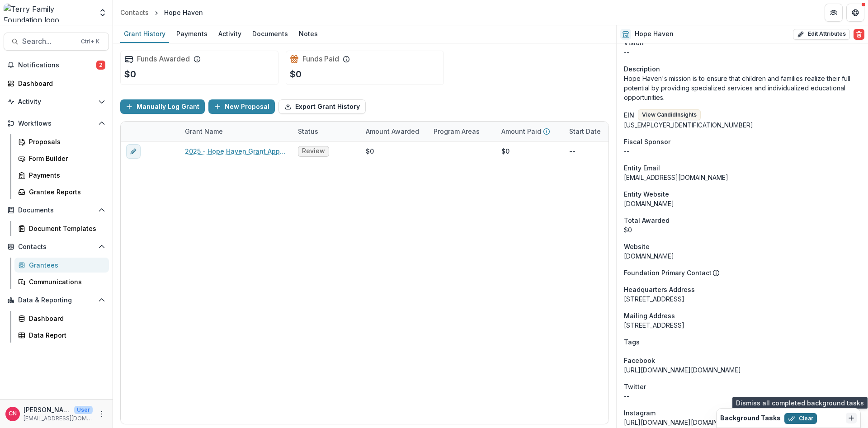 This screenshot has height=428, width=868. What do you see at coordinates (56, 247) in the screenshot?
I see `button: Open Contacts` at bounding box center [56, 247].